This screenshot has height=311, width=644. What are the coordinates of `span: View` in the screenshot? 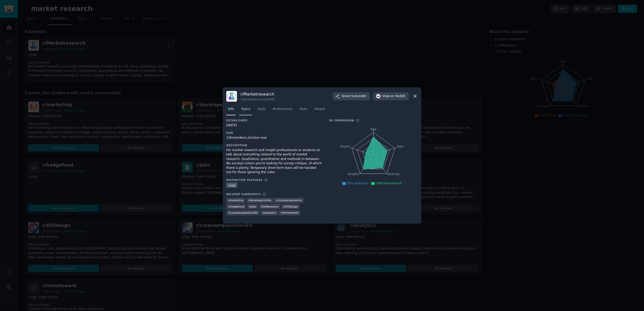 It's located at (394, 96).